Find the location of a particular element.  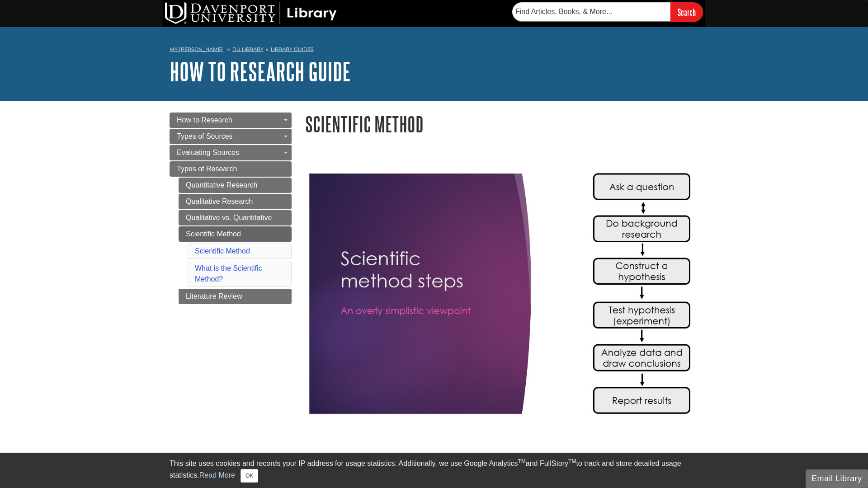

a: How to Research is located at coordinates (231, 120).